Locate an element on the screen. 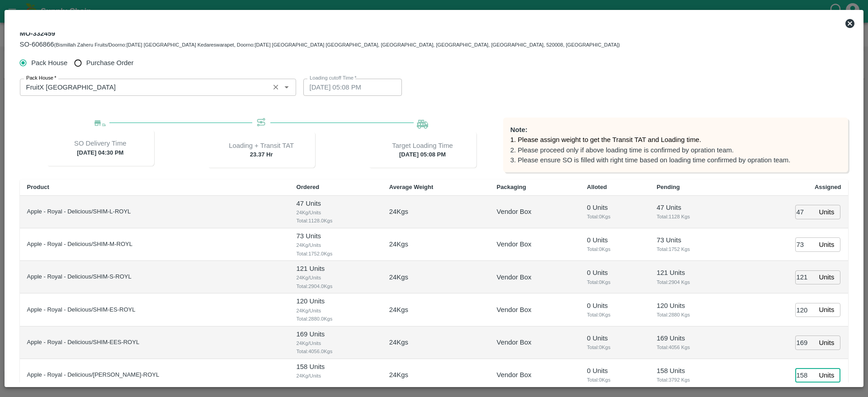 Image resolution: width=868 pixels, height=397 pixels. input: Choose date, selected date is Oct 15, 2025 is located at coordinates (350, 87).